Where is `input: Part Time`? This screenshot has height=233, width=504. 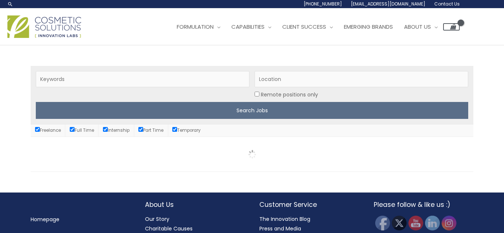 input: Part Time is located at coordinates (140, 129).